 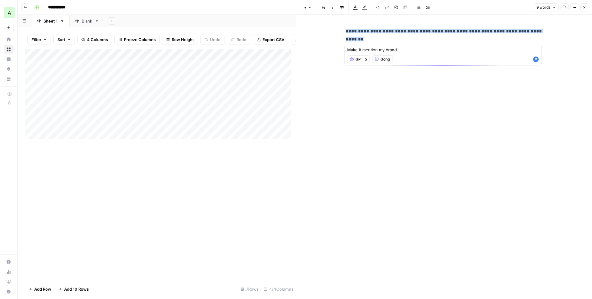 What do you see at coordinates (9, 13) in the screenshot?
I see `span: A` at bounding box center [9, 13].